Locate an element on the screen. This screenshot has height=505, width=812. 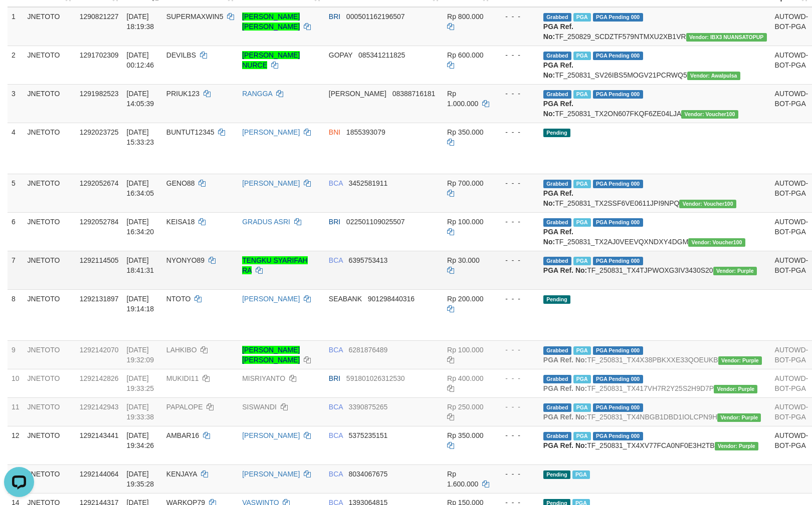
span: 1292142070 is located at coordinates (99, 350).